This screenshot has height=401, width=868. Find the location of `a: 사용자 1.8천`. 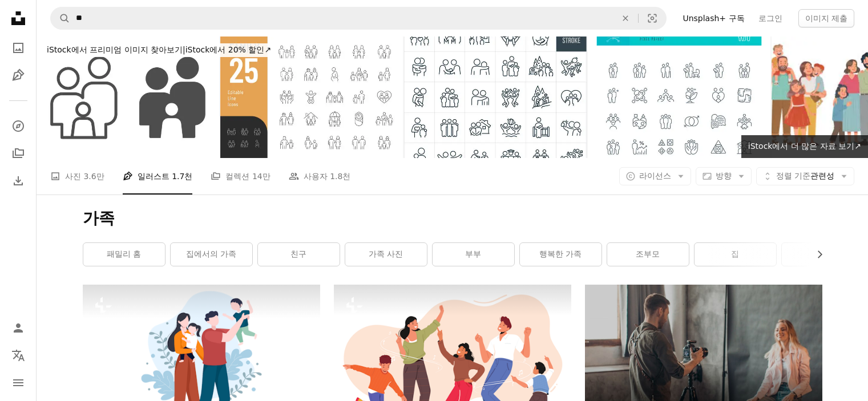

a: 사용자 1.8천 is located at coordinates (319, 177).